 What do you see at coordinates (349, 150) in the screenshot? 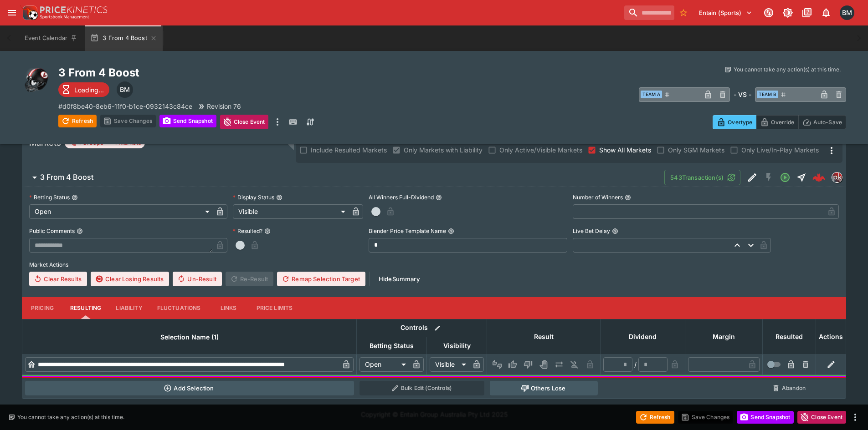
I see `span: Include Resulted Markets` at bounding box center [349, 150].